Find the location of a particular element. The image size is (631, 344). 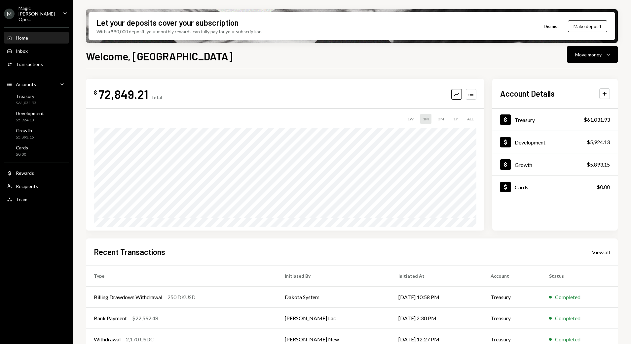

a: Rewards is located at coordinates (36, 173).